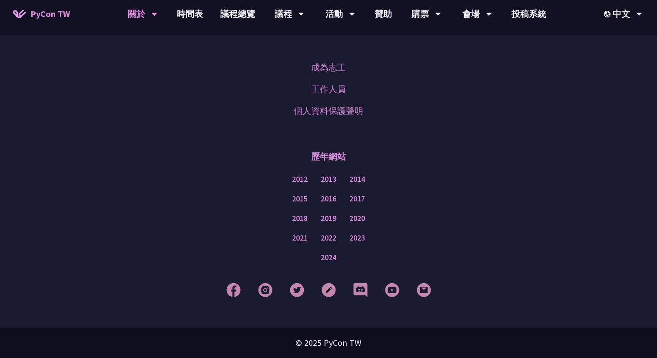  What do you see at coordinates (41, 14) in the screenshot?
I see `a: PyCon TW` at bounding box center [41, 14].